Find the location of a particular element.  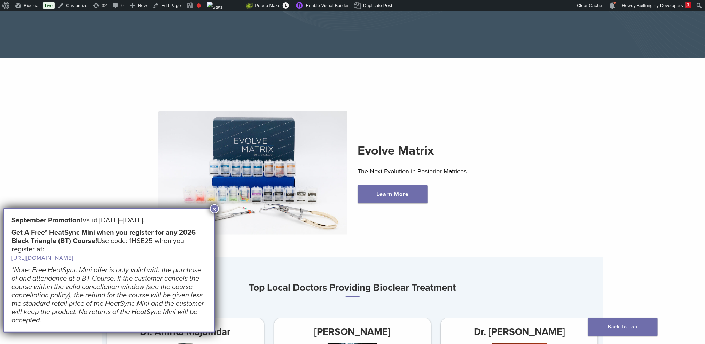

a: Live is located at coordinates (49, 6).